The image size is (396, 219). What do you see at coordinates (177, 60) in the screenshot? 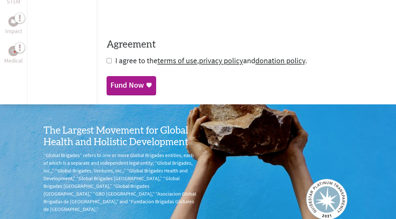
I see `a: terms of use` at bounding box center [177, 60].